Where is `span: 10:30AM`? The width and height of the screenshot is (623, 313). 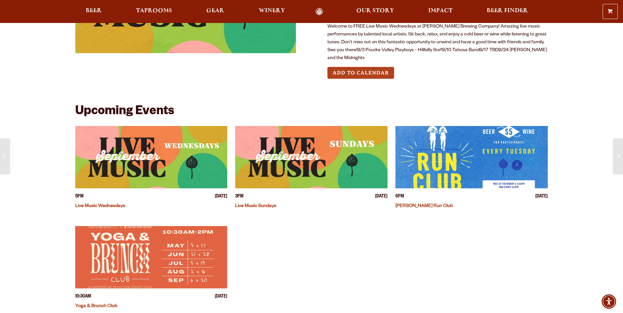
span: 10:30AM is located at coordinates (83, 297).